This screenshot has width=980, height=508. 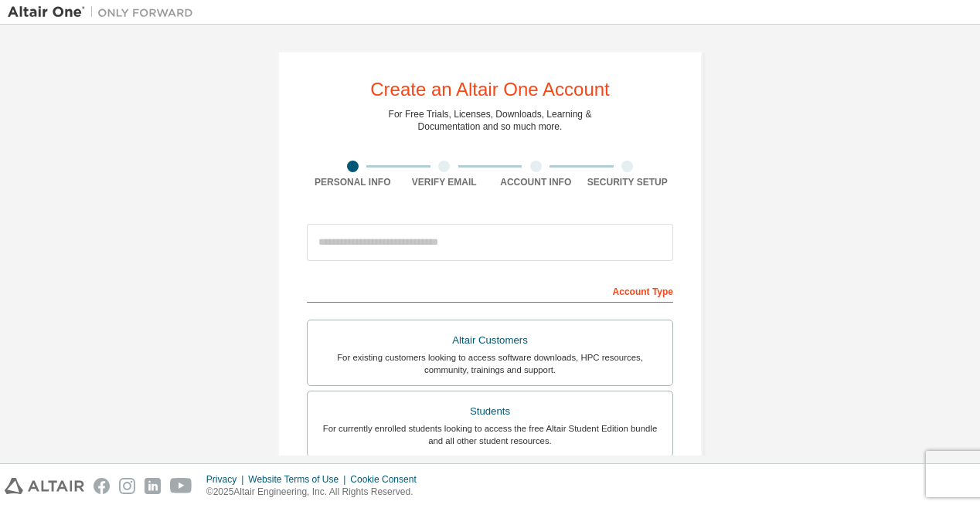 I want to click on img: youtube.svg, so click(x=181, y=485).